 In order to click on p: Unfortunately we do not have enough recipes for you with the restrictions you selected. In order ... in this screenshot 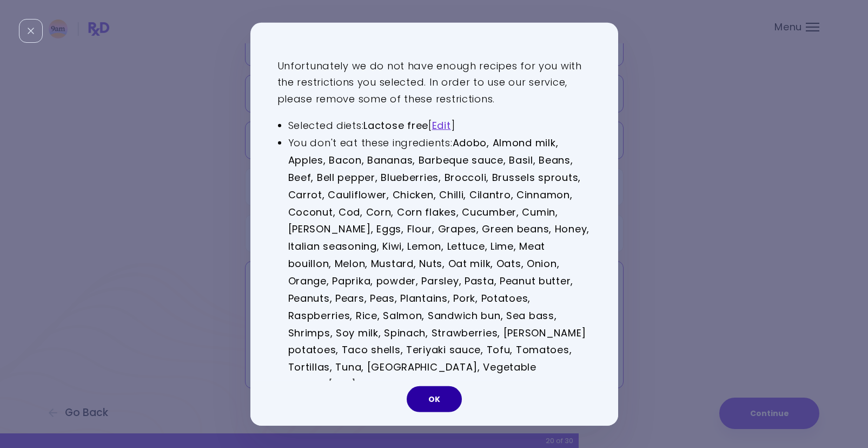, I will do `click(434, 82)`.